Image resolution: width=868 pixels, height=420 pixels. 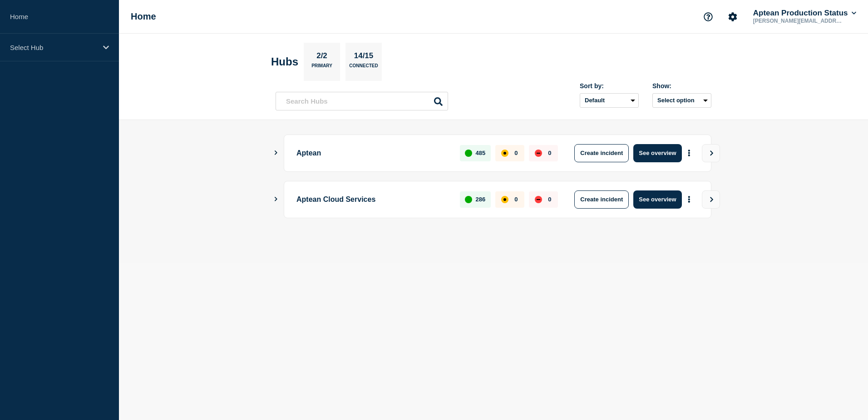 What do you see at coordinates (733, 17) in the screenshot?
I see `button: Account settings` at bounding box center [733, 17].